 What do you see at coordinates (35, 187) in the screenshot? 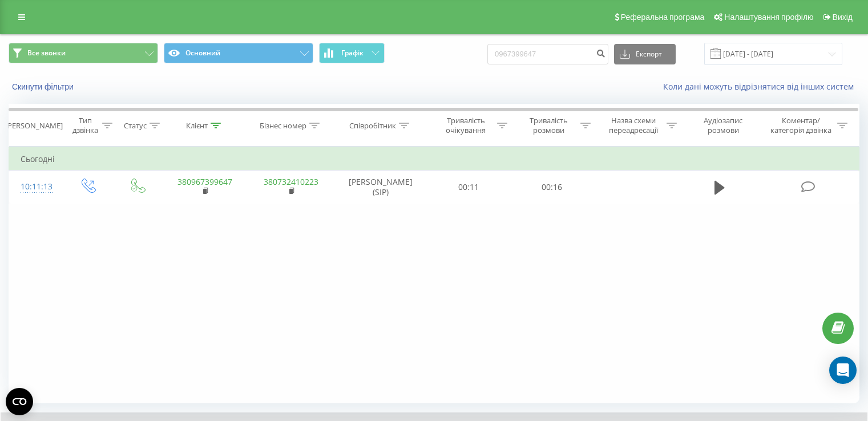
I see `div: 10:11:13` at bounding box center [35, 187].